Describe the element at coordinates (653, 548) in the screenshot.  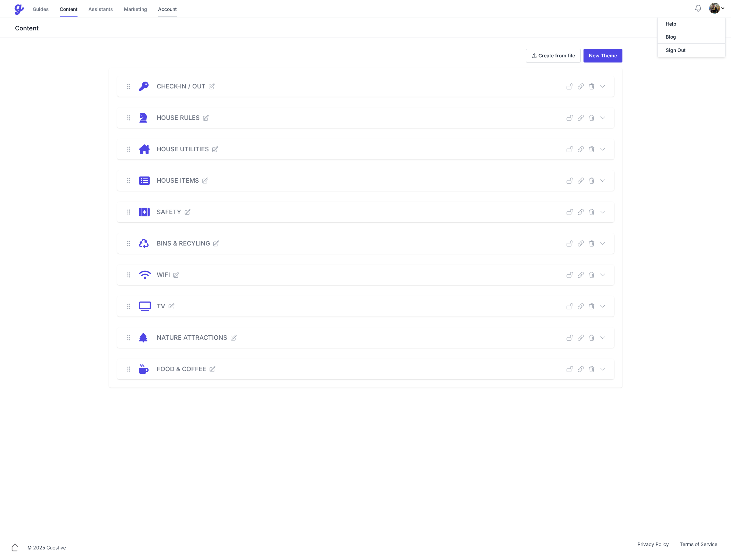
I see `a: Privacy Policy` at that location.